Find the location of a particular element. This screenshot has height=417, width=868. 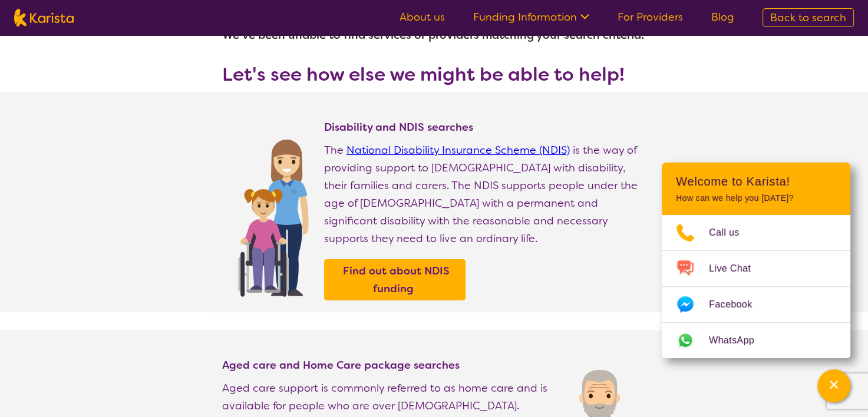

a: About us is located at coordinates (422, 17).